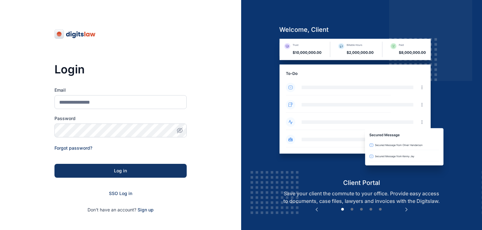 The image size is (482, 230). I want to click on img: client-portal, so click(362, 108).